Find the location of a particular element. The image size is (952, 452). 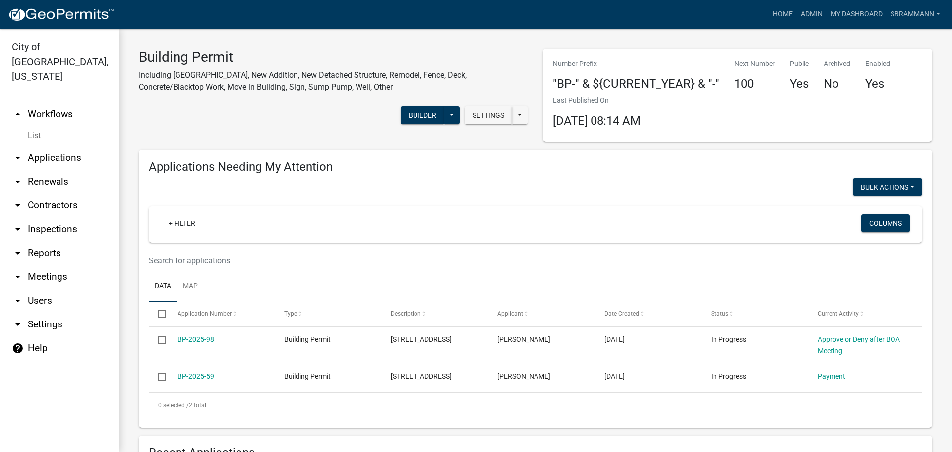

input: Search for applications is located at coordinates (470, 260).